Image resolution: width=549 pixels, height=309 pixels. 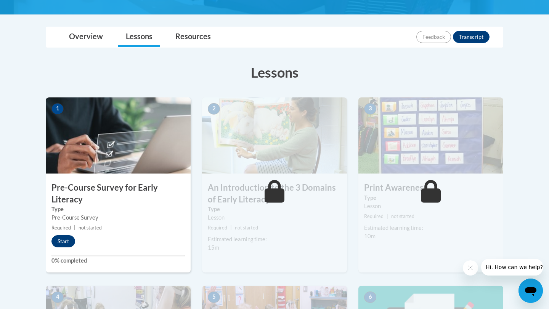 I want to click on div: Pre-Course Survey, so click(x=118, y=218).